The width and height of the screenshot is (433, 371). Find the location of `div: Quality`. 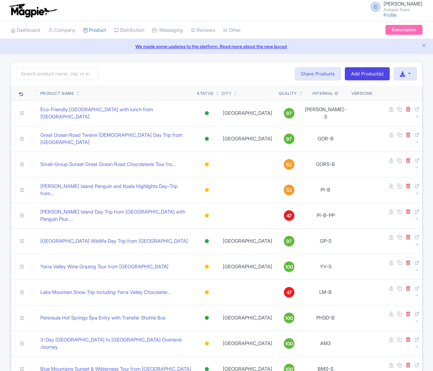

div: Quality is located at coordinates (288, 93).